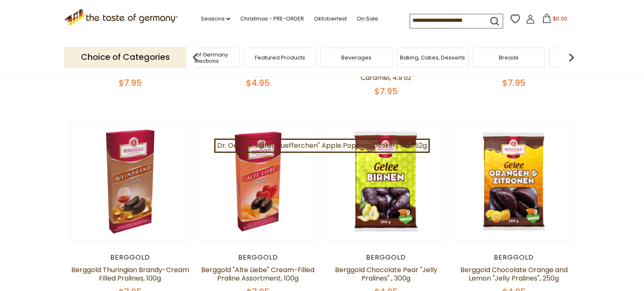  What do you see at coordinates (204, 58) in the screenshot?
I see `span: Taste of Germany Collections` at bounding box center [204, 58].